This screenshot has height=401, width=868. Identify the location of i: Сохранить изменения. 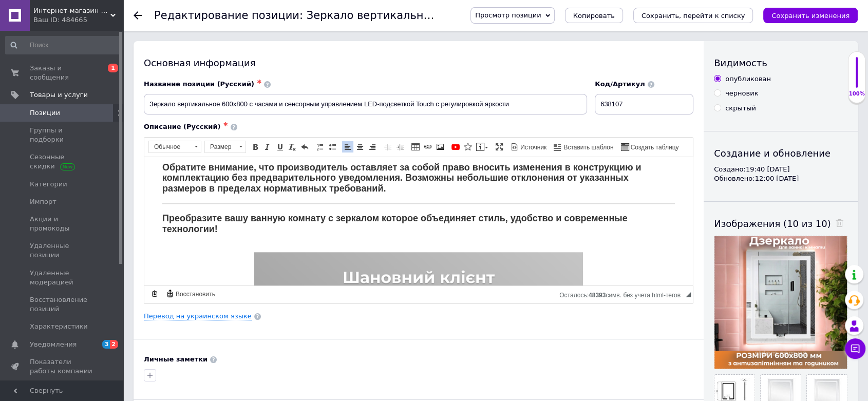
(811, 16).